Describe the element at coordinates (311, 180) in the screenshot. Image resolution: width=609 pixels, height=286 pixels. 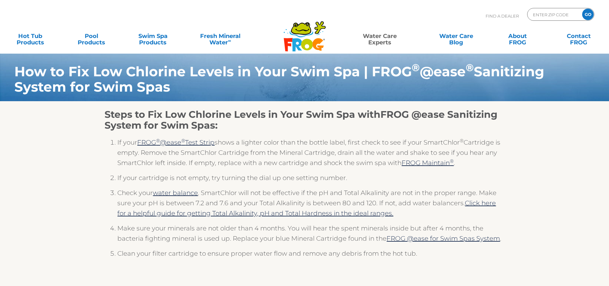
I see `li: If your cartridge is not empty, try turning the dial up one setting number.` at that location.